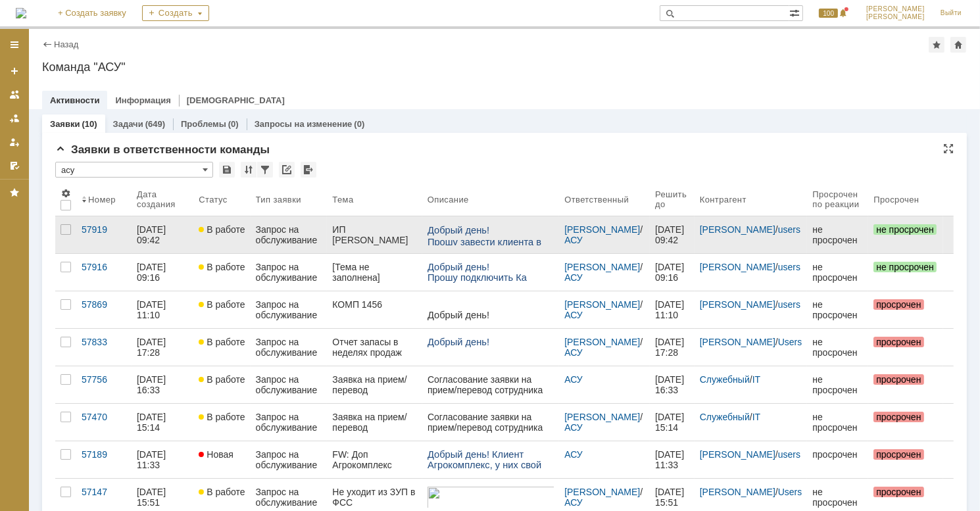 The width and height of the screenshot is (980, 511). I want to click on div: ЭДО, so click(577, 155).